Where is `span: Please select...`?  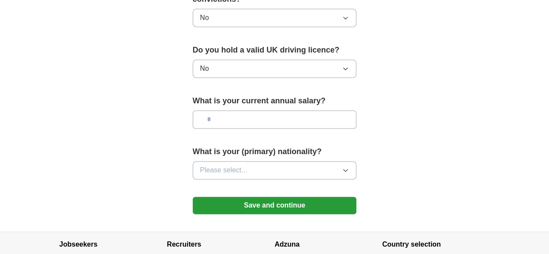 span: Please select... is located at coordinates (223, 170).